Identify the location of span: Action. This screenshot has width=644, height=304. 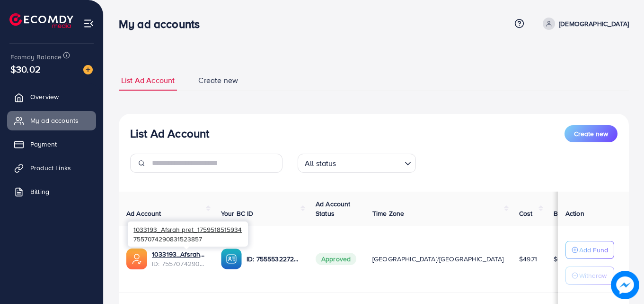
(575, 213).